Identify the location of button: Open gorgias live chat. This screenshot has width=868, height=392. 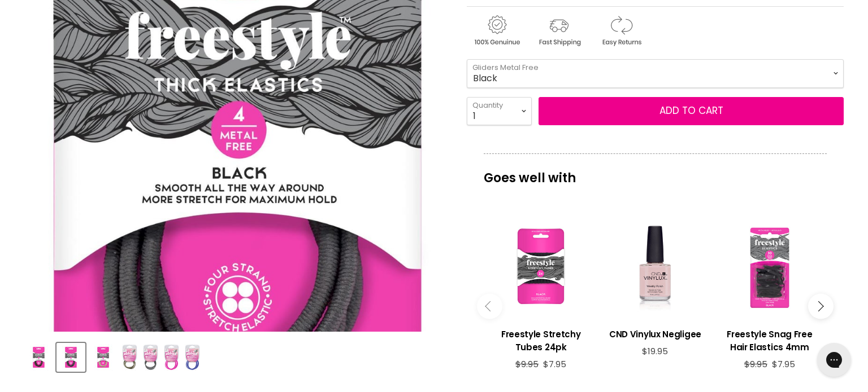
(23, 21).